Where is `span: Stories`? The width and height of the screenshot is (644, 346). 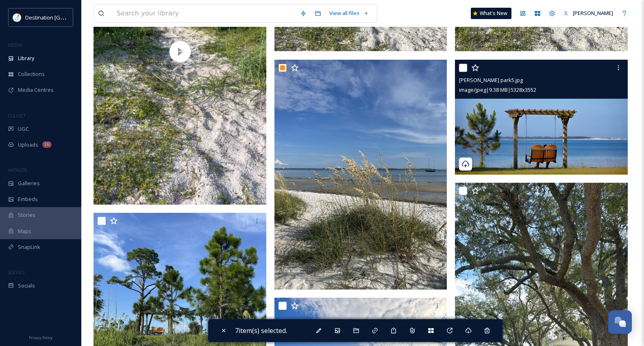 span: Stories is located at coordinates (26, 215).